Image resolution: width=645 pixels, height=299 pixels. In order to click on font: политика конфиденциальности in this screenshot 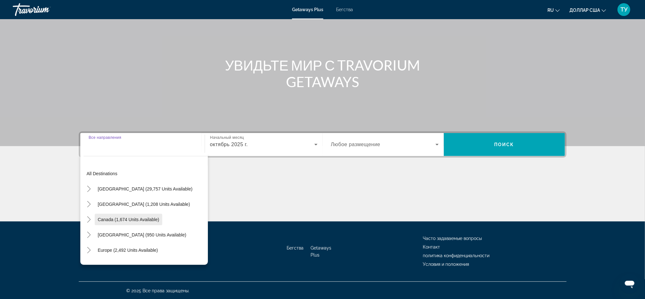, I will do `click(456, 255)`.